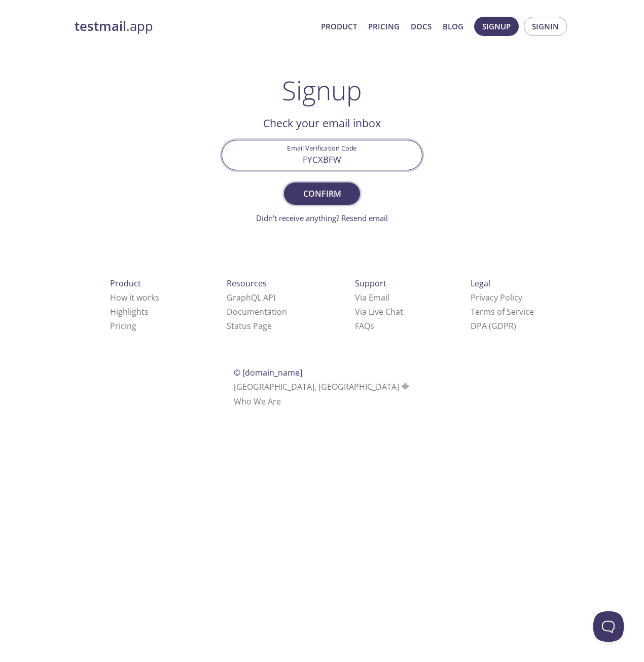 The image size is (644, 662). What do you see at coordinates (193, 27) in the screenshot?
I see `a: testmail.app` at bounding box center [193, 27].